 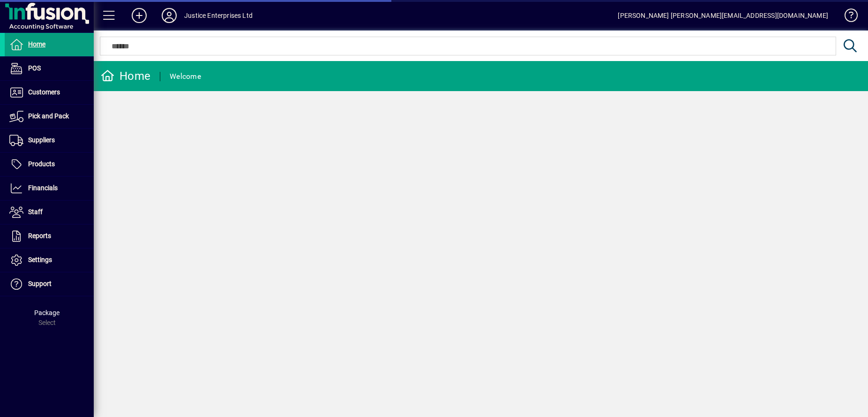 What do you see at coordinates (39, 236) in the screenshot?
I see `span: Reports` at bounding box center [39, 236].